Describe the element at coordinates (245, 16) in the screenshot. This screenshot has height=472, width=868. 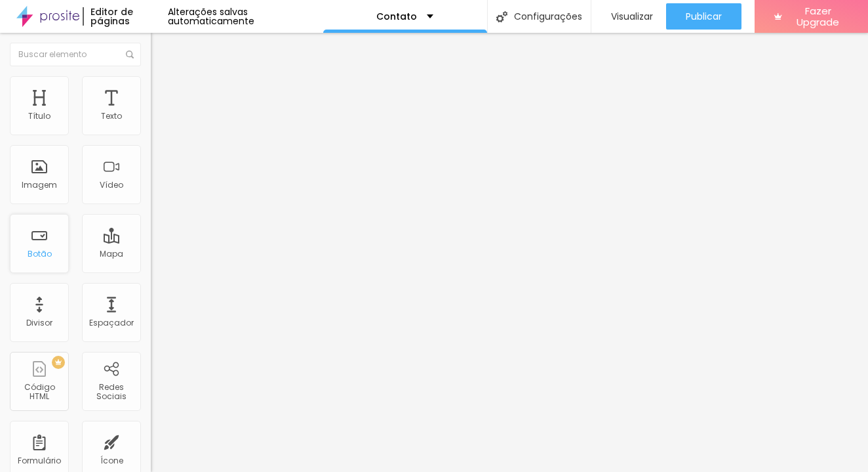
I see `div: Alterações salvas automaticamente` at that location.